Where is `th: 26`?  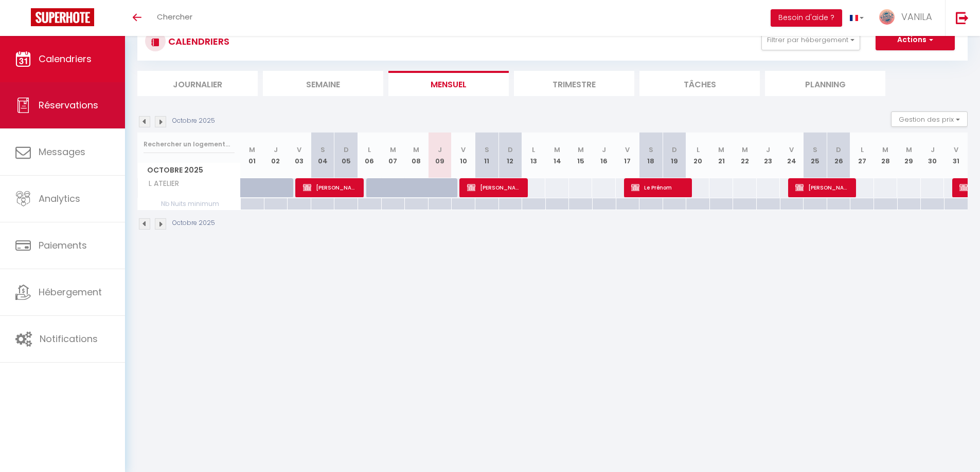 th: 26 is located at coordinates (838, 155).